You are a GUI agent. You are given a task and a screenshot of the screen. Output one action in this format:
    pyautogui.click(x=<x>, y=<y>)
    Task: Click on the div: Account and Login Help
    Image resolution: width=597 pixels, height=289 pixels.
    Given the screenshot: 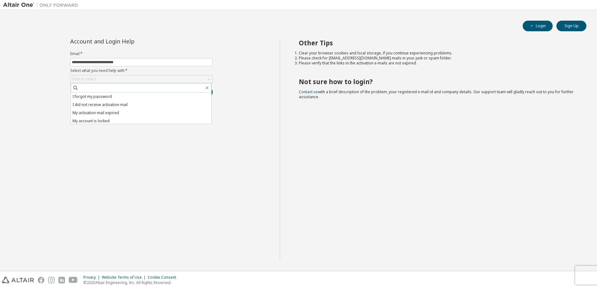 What is the action you would take?
    pyautogui.click(x=127, y=41)
    